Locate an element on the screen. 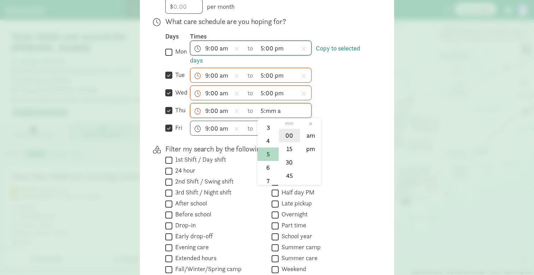 The image size is (534, 275). label: Part time is located at coordinates (293, 225).